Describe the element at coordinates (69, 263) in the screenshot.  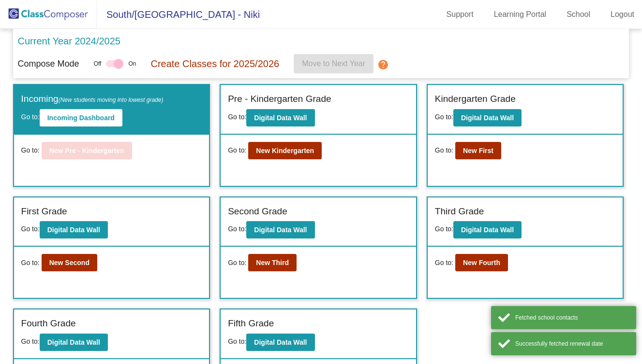
I see `b: New Second` at that location.